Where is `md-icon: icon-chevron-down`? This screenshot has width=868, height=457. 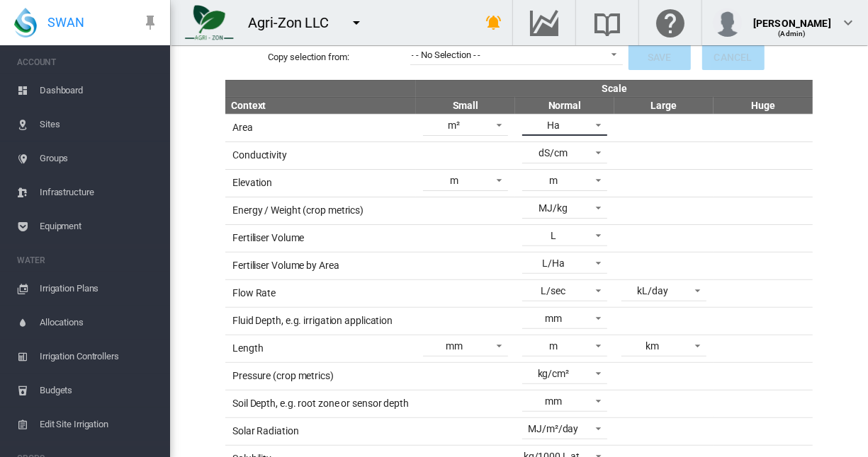
md-icon: icon-chevron-down is located at coordinates (848, 23).